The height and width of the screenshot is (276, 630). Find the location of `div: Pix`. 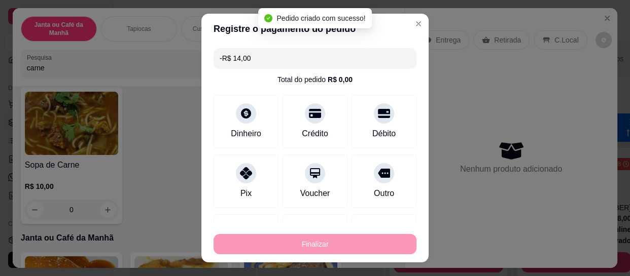

div: Pix is located at coordinates (246, 194).